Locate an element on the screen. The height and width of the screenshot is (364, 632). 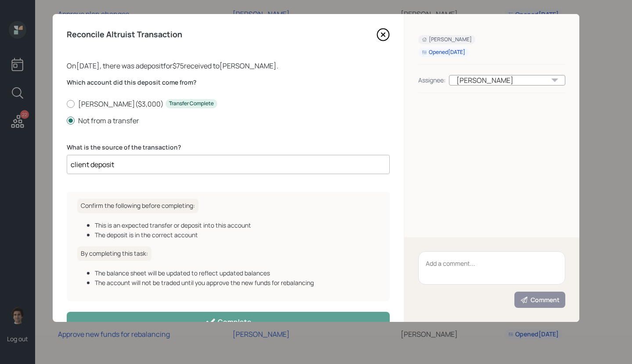
div: Assignee: is located at coordinates (432, 80).